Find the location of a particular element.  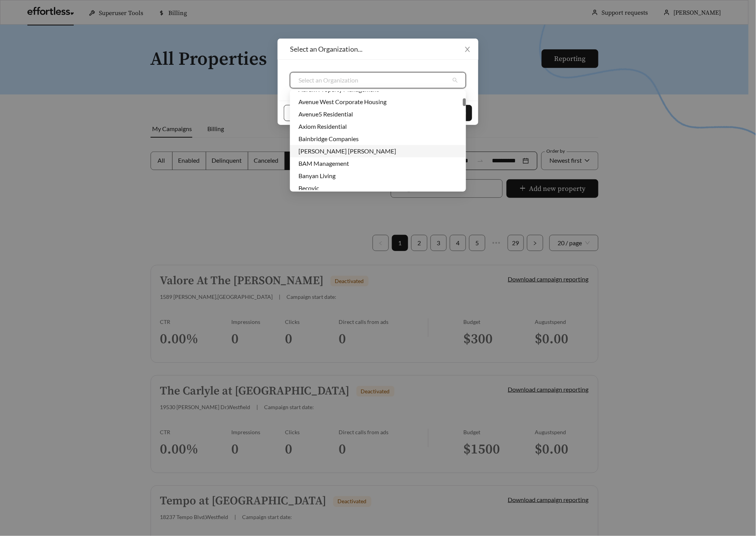

div: Banyan Living is located at coordinates (378, 176).